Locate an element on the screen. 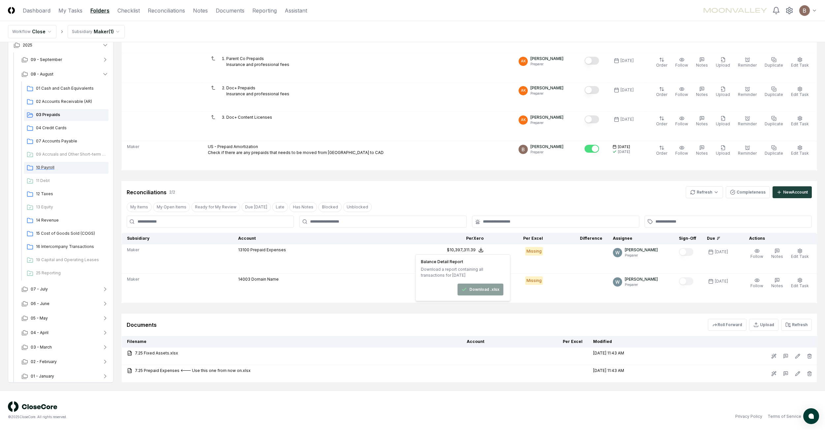 This screenshot has height=430, width=825. span: 10 Payroll is located at coordinates (71, 168).